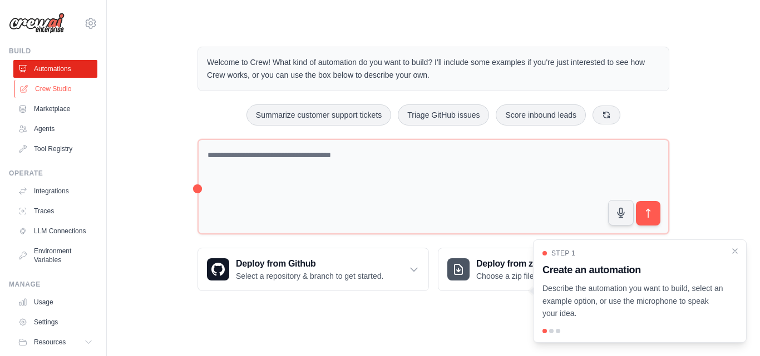 This screenshot has width=760, height=356. What do you see at coordinates (319, 115) in the screenshot?
I see `button: Summarize customer support tickets` at bounding box center [319, 115].